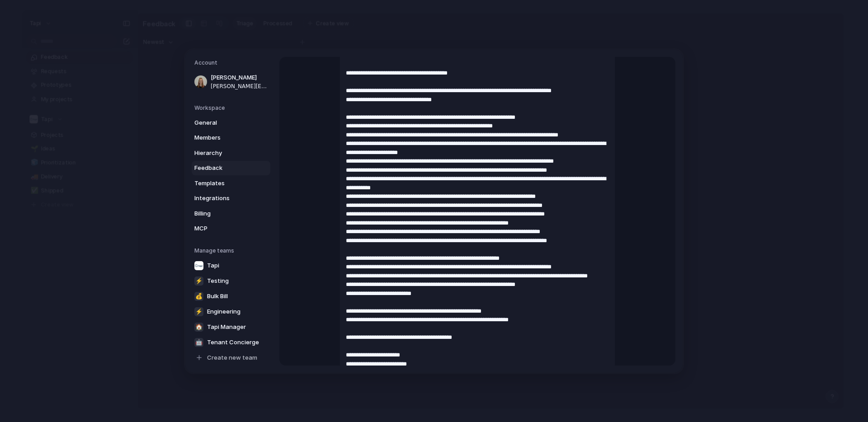 Image resolution: width=868 pixels, height=422 pixels. Describe the element at coordinates (223, 183) in the screenshot. I see `span: Templates` at that location.